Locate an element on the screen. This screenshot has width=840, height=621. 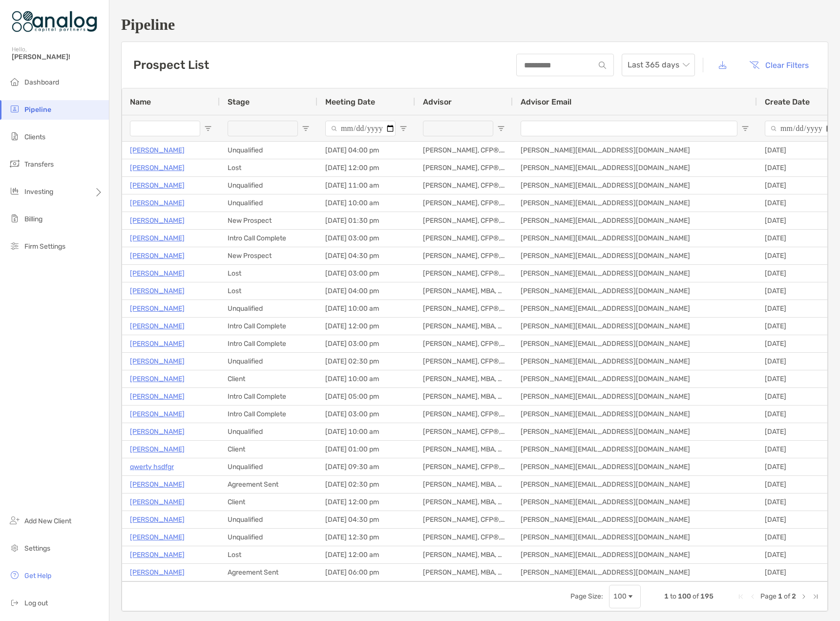
div: 100 is located at coordinates (620, 596).